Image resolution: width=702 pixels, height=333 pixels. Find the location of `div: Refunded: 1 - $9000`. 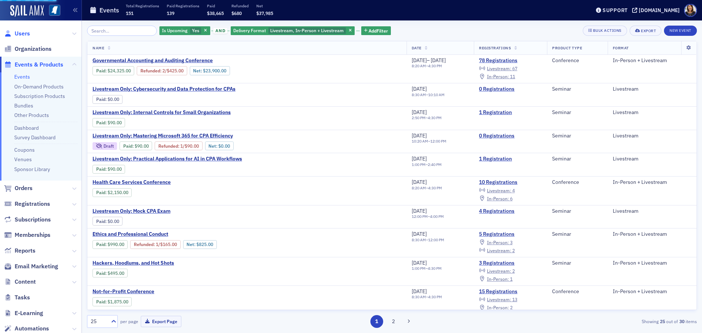

div: Refunded: 1 - $9000 is located at coordinates (178, 146).